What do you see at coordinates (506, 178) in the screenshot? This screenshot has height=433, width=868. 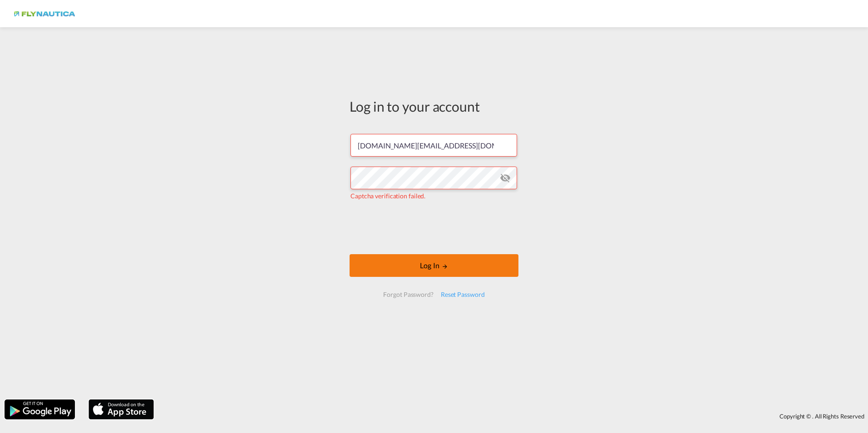 I see `md-icon: icon-eye-off` at bounding box center [506, 178].